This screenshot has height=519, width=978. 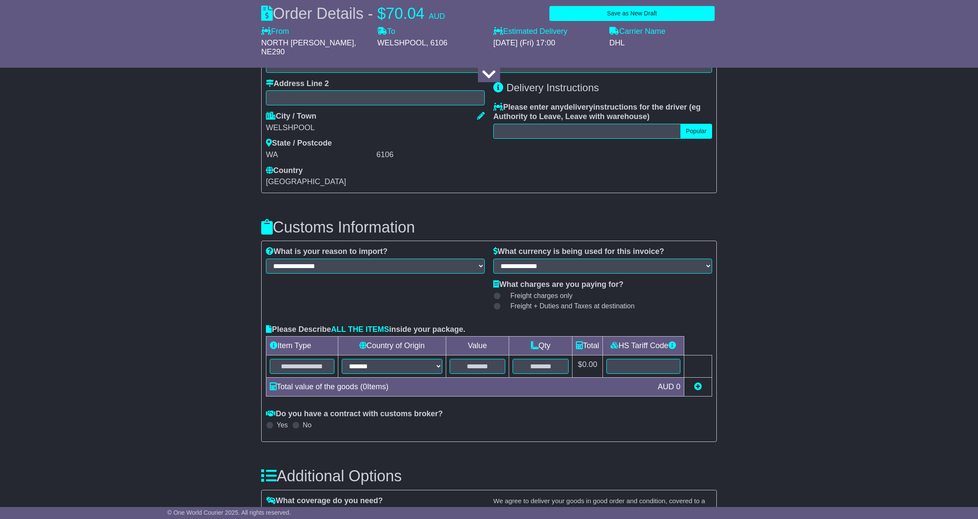 What do you see at coordinates (547, 32) in the screenshot?
I see `label: Estimated Delivery` at bounding box center [547, 32].